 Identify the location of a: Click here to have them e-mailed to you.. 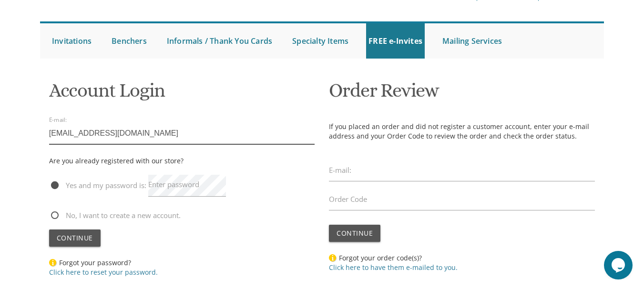
(394, 267).